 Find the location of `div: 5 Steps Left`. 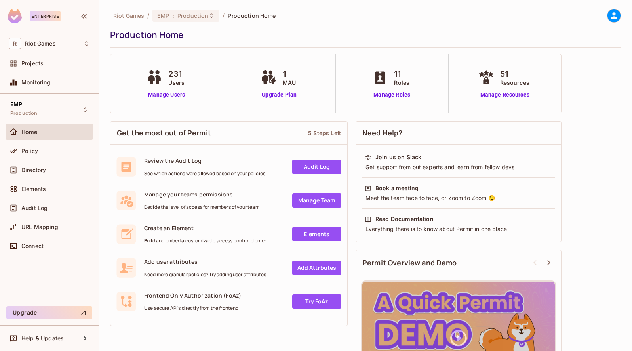

div: 5 Steps Left is located at coordinates (324, 133).